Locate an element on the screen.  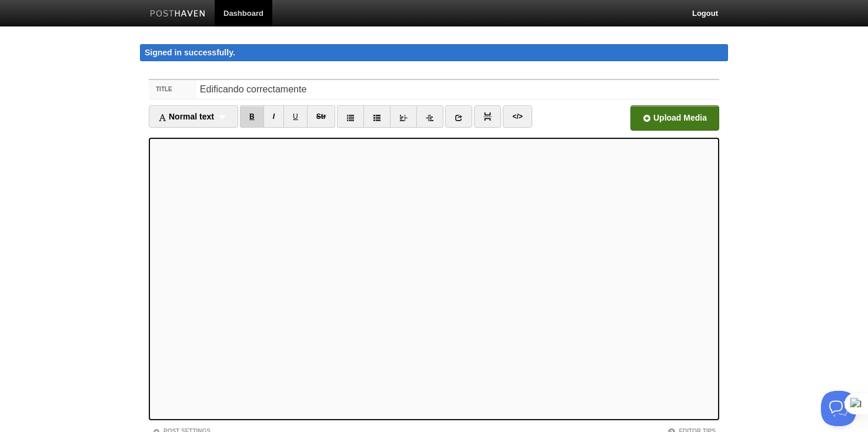
label: Title is located at coordinates (172, 90).